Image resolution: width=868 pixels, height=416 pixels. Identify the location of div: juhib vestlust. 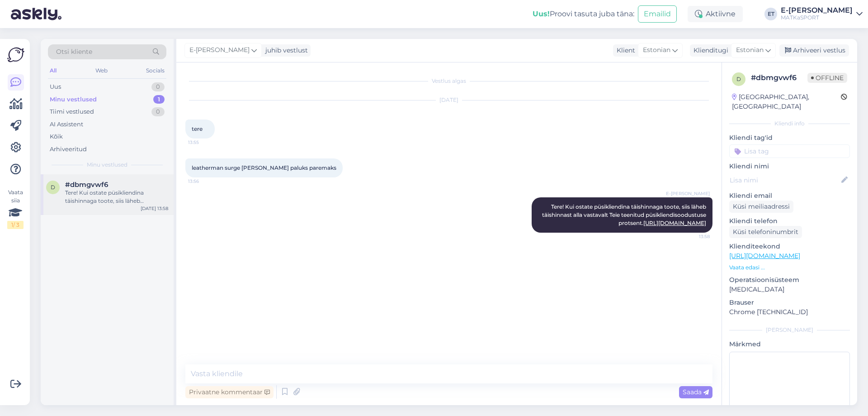
(285, 50).